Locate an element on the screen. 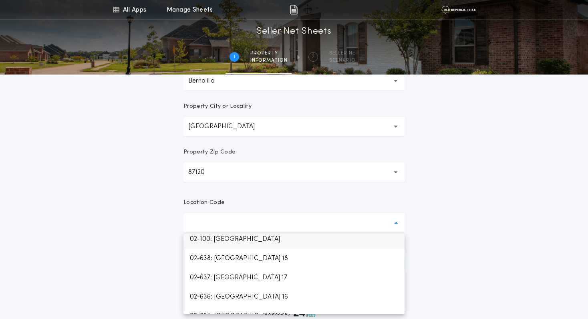 The height and width of the screenshot is (319, 588). img: img is located at coordinates (294, 10).